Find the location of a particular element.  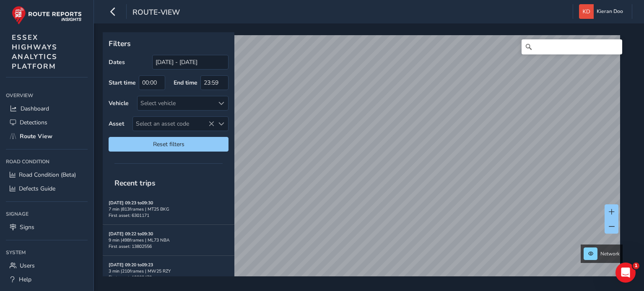

span: Help is located at coordinates (25, 279).